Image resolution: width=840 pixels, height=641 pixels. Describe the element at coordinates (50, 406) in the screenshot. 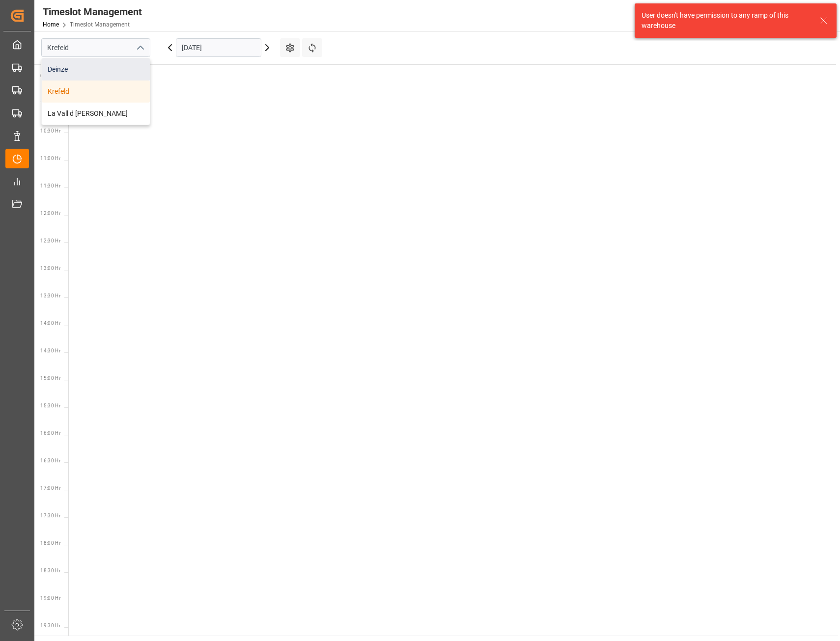

I see `span: 15:30 Hr` at that location.